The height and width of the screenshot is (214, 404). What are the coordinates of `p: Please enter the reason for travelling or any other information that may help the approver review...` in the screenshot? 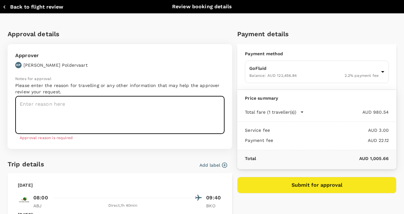 It's located at (120, 89).